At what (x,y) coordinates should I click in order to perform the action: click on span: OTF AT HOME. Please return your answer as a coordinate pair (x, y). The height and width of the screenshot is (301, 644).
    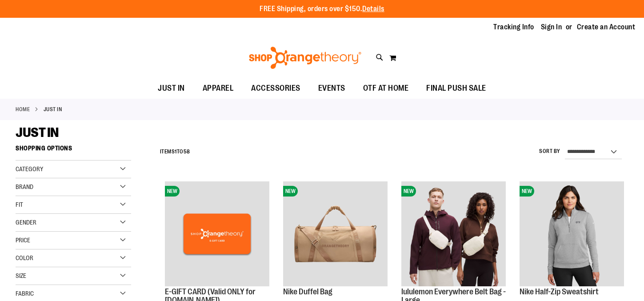
    Looking at the image, I should click on (386, 88).